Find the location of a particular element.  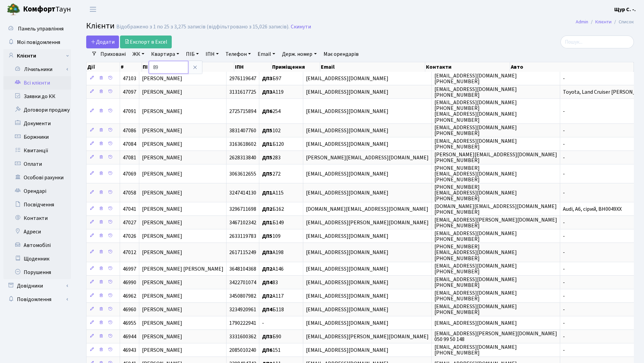

span: Мої повідомлення is located at coordinates (38, 42).